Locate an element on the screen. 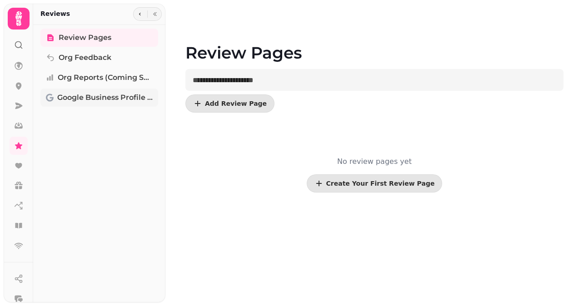  h1: Review Pages is located at coordinates (374, 42).